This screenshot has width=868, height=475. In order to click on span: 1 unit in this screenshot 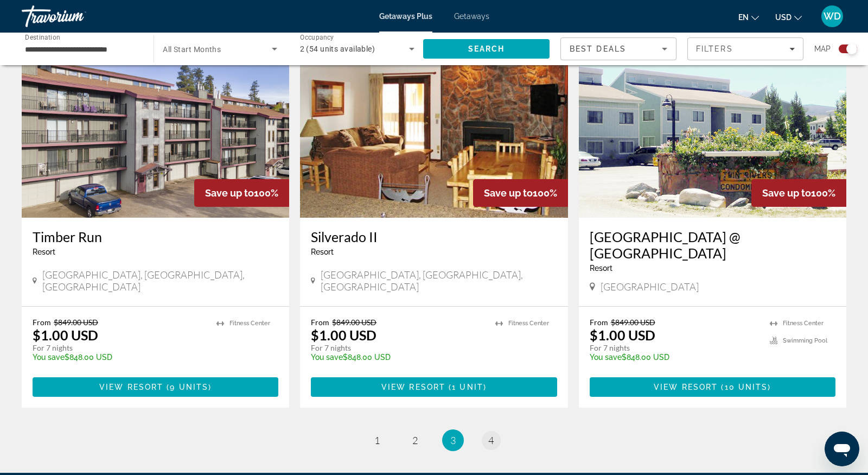, I will do `click(468, 387)`.